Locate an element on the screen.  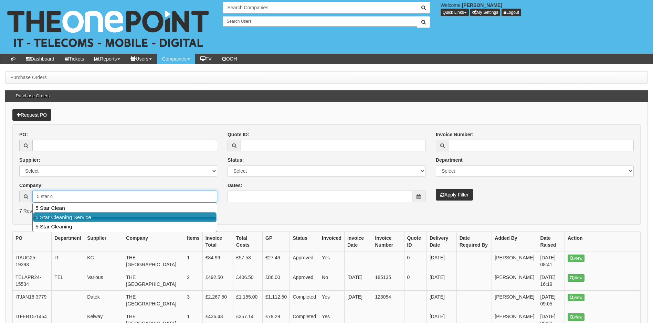
td: £57.53 is located at coordinates (248, 261).